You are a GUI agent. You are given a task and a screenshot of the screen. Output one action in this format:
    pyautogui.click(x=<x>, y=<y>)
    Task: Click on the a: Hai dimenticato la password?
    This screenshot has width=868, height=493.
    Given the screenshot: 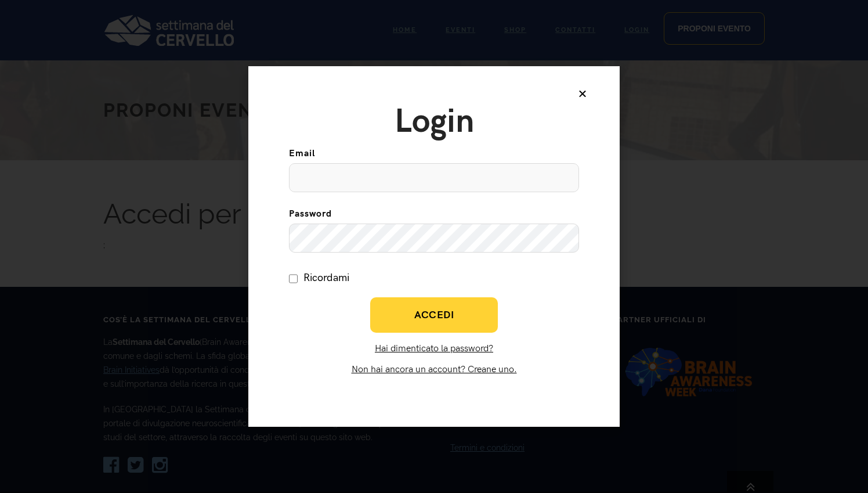 What is the action you would take?
    pyautogui.click(x=434, y=348)
    